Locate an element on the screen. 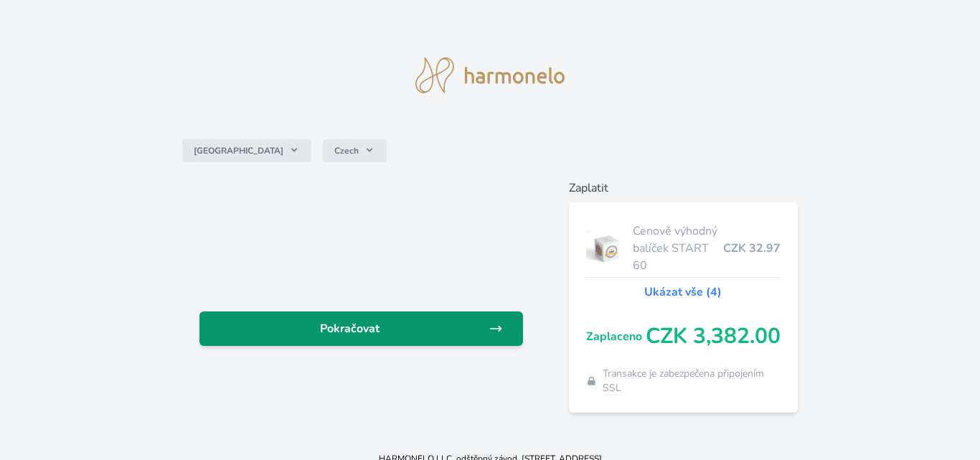 This screenshot has width=980, height=460. span: Pokračovat is located at coordinates (349, 329).